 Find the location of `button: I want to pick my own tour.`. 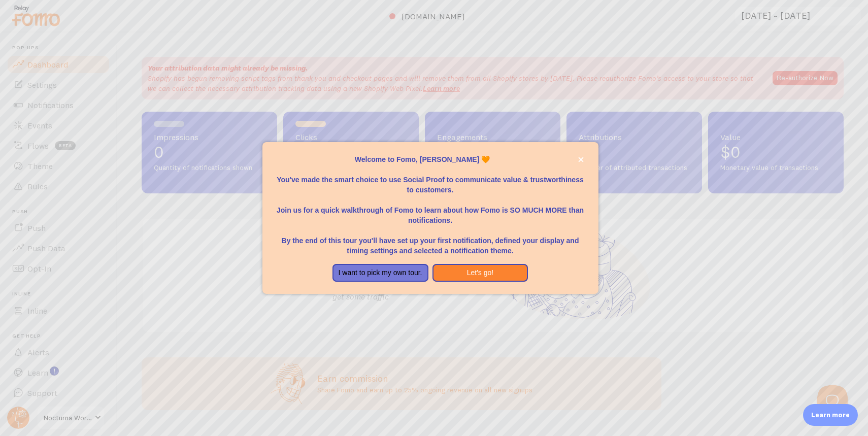

button: I want to pick my own tour. is located at coordinates (380, 273).